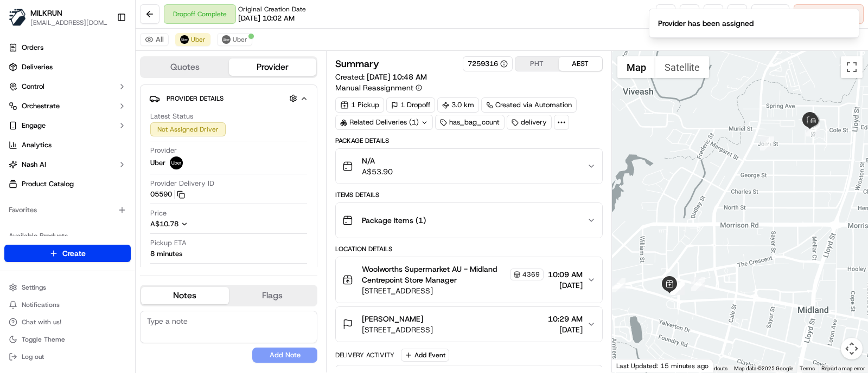  What do you see at coordinates (43, 339) in the screenshot?
I see `span: Toggle Theme` at bounding box center [43, 339].